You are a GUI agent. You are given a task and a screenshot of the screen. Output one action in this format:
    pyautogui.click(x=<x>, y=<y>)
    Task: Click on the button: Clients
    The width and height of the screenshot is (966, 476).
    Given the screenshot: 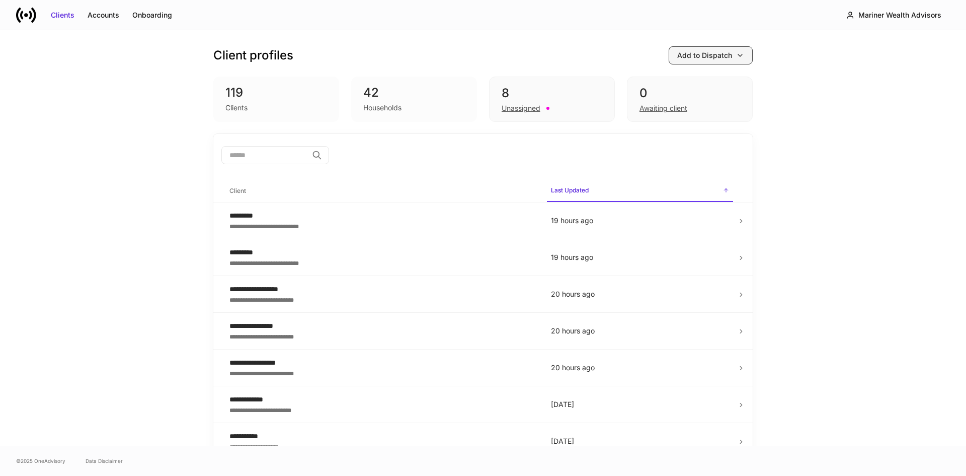 What is the action you would take?
    pyautogui.click(x=62, y=15)
    